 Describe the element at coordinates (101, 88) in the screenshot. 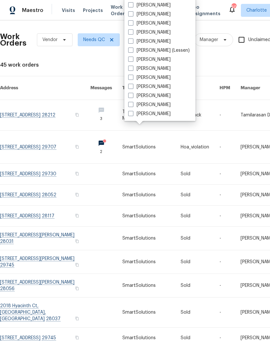

I see `th: Messages` at that location.